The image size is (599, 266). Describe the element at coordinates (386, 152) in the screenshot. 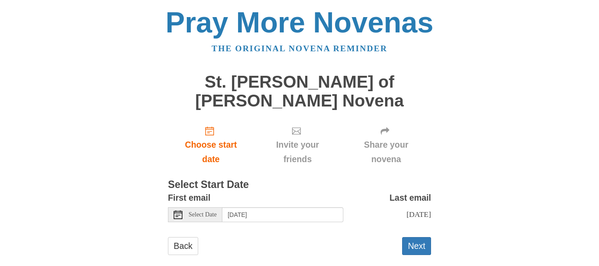

I see `span: Share your novena` at that location.